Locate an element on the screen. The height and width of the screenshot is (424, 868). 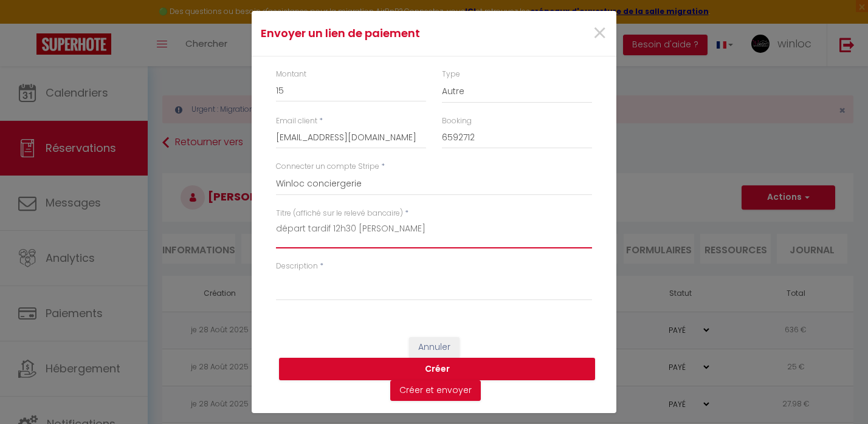
button: Créer et envoyer is located at coordinates (435, 390).